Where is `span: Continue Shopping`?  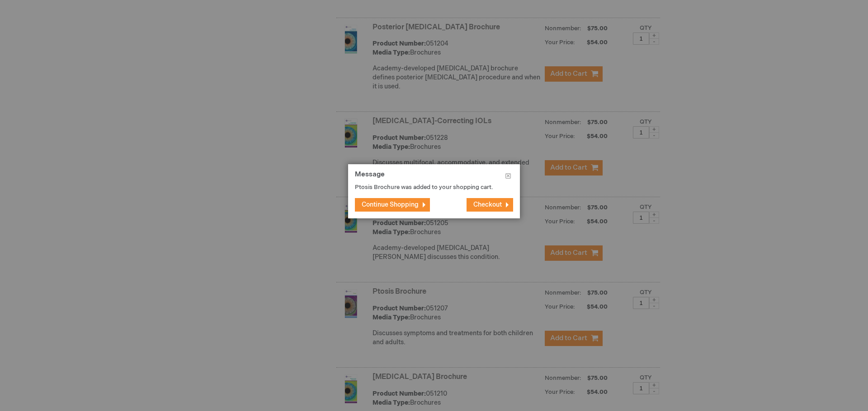
span: Continue Shopping is located at coordinates (390, 205).